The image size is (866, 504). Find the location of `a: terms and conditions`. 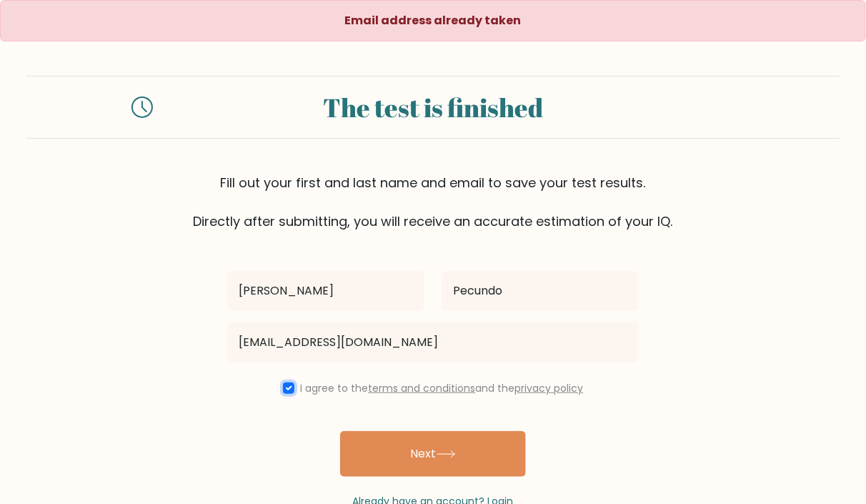

a: terms and conditions is located at coordinates (423, 388).